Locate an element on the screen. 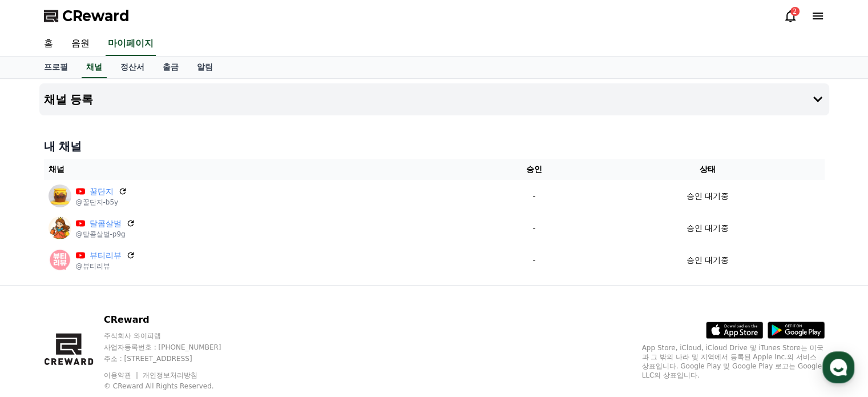 Image resolution: width=868 pixels, height=397 pixels. p: @달콤살벌-p9g is located at coordinates (106, 234).